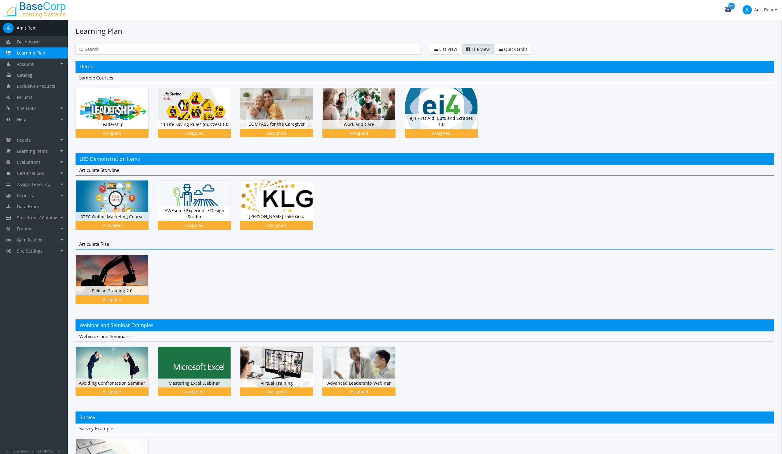 The width and height of the screenshot is (782, 454). Describe the element at coordinates (104, 337) in the screenshot. I see `span: Webinars and Seminars` at that location.